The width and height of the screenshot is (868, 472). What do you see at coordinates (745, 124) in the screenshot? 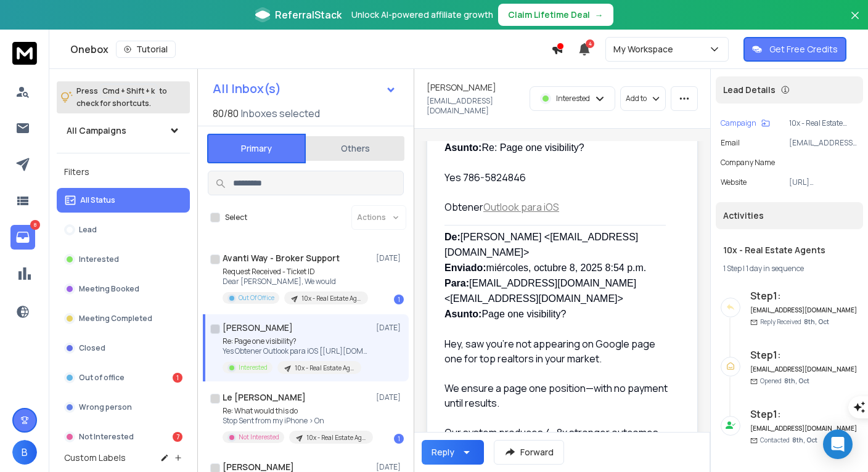
I see `button: Campaign` at bounding box center [745, 124].